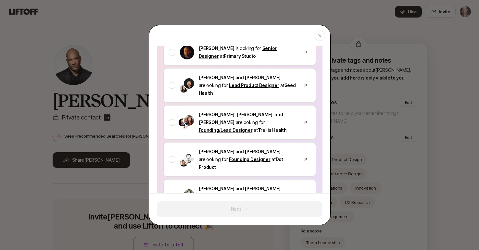 The image size is (479, 250). Describe the element at coordinates (189, 84) in the screenshot. I see `img: Ben Grove` at that location.